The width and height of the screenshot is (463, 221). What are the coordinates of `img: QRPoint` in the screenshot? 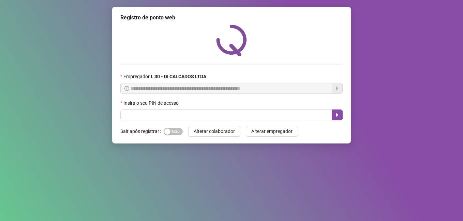 It's located at (231, 40).